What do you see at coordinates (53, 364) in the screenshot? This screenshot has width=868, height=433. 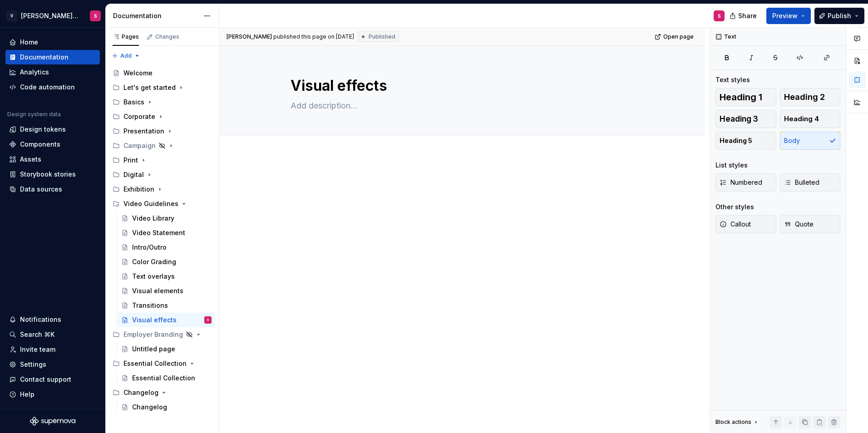 I see `a: Settings` at bounding box center [53, 364].